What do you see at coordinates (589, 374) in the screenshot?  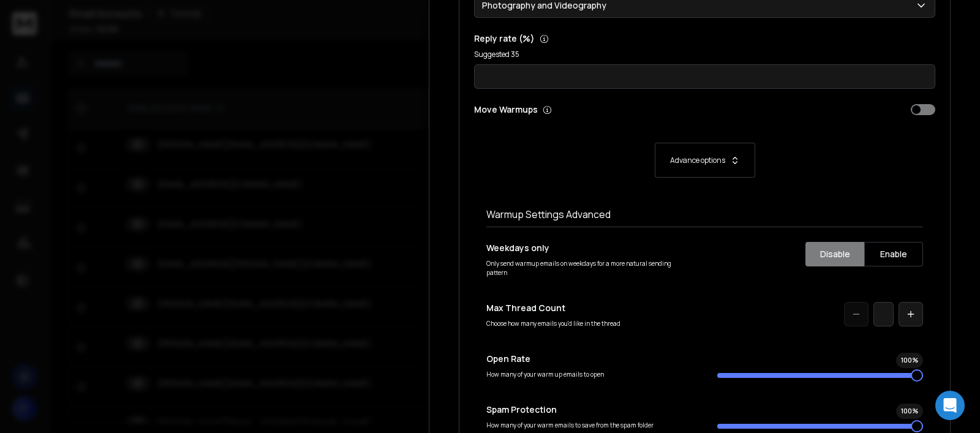 I see `p: How many of your warm up emails to open` at bounding box center [589, 374].